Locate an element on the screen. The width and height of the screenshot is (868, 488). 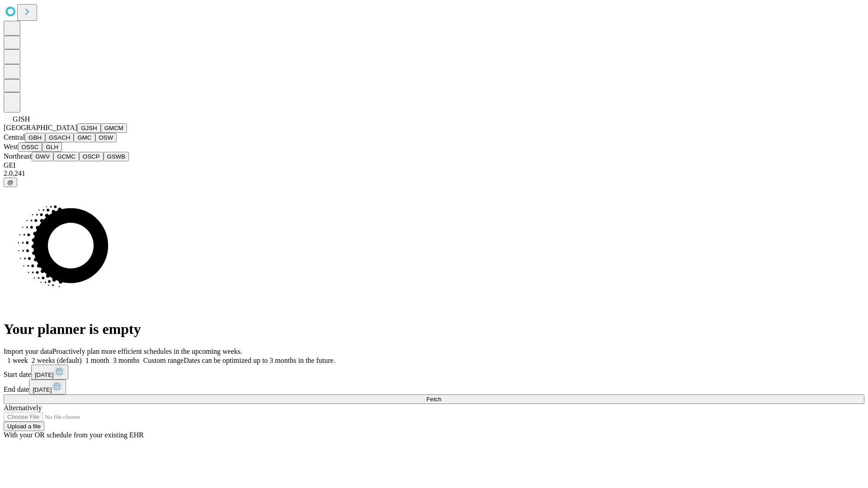
button: GMC is located at coordinates (84, 137).